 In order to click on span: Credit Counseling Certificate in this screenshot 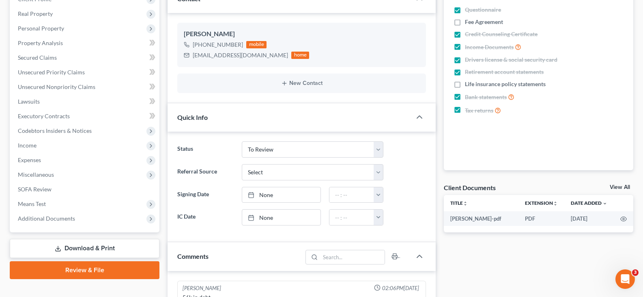, I will do `click(501, 34)`.